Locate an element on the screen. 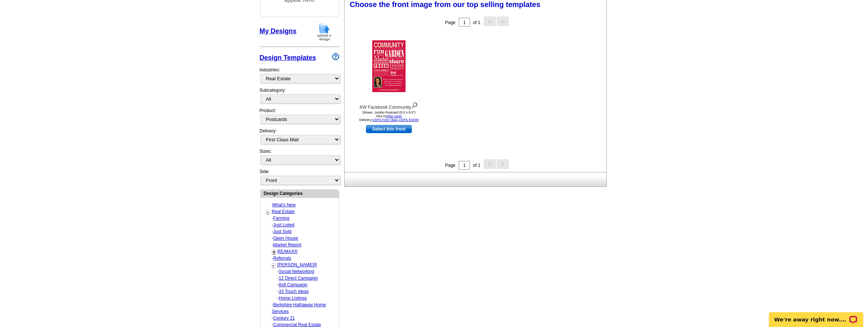  a: Farming is located at coordinates (281, 218).